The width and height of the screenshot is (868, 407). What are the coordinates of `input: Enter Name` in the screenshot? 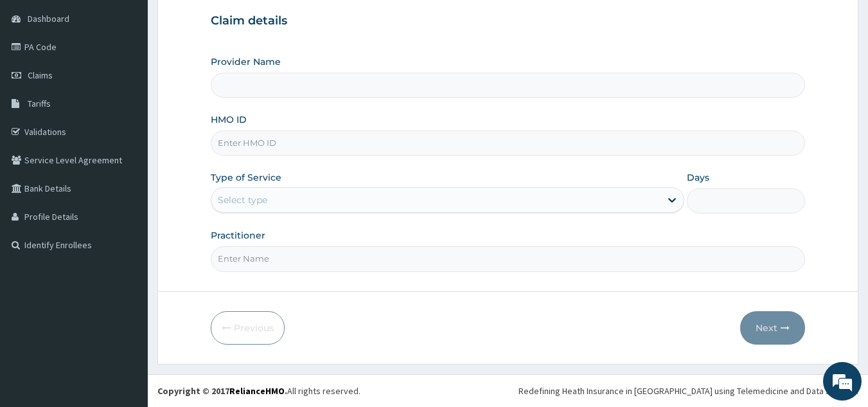 It's located at (508, 258).